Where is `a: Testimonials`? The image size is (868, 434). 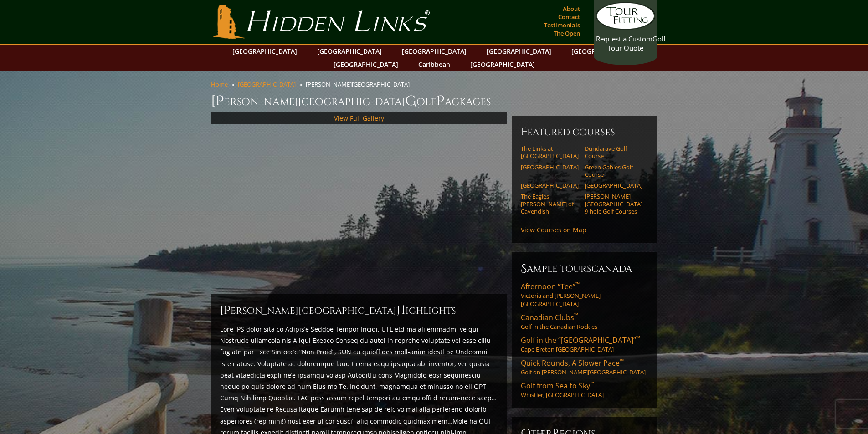 a: Testimonials is located at coordinates (562, 25).